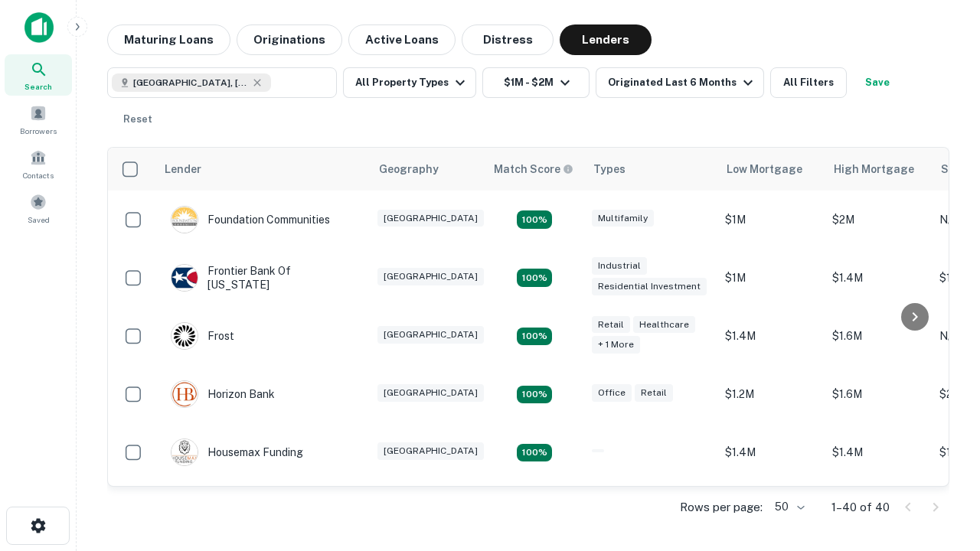 This screenshot has width=980, height=551. I want to click on p: Rows per page:, so click(722, 507).